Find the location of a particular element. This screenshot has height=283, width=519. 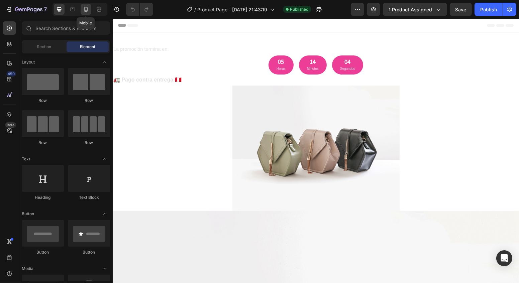

button: Publish is located at coordinates (489, 9).